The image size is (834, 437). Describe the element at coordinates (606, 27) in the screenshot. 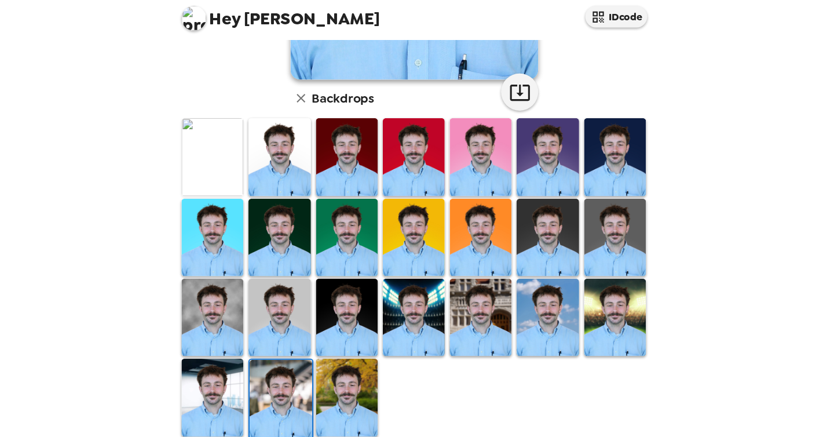

I see `button: IDcode` at that location.